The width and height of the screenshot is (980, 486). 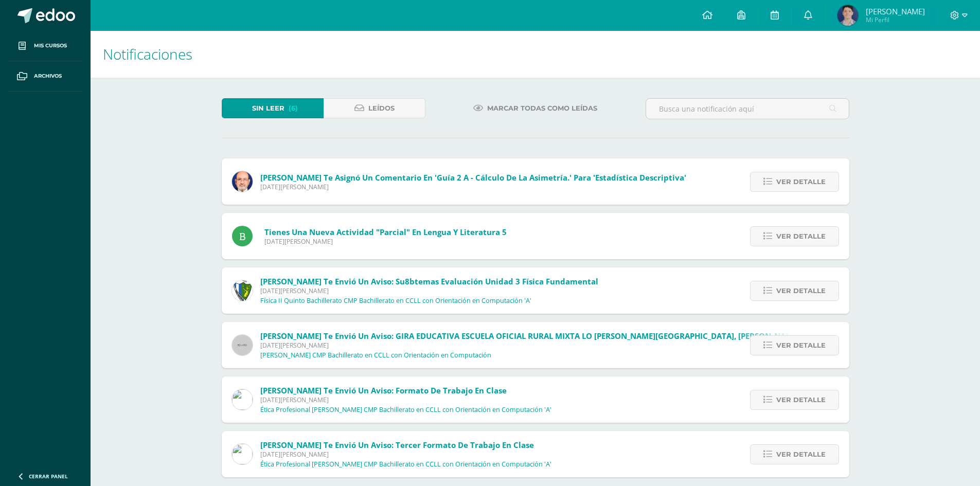 I want to click on a: Mis cursos, so click(x=46, y=46).